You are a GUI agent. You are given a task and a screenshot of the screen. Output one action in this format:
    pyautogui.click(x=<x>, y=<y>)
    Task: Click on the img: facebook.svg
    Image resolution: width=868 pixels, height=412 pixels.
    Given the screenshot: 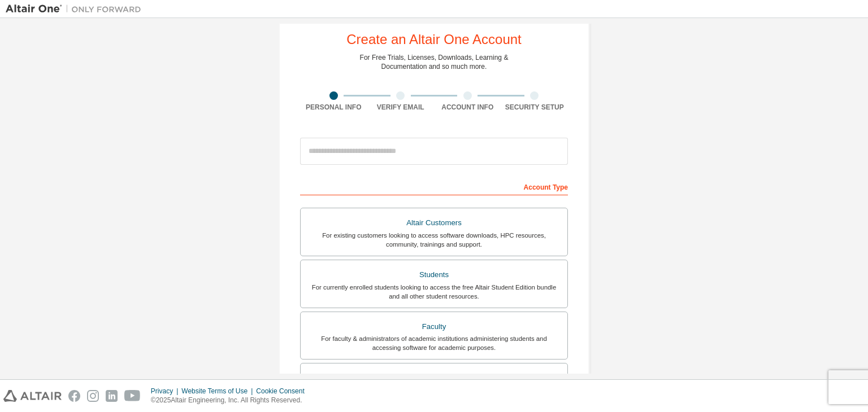 What is the action you would take?
    pyautogui.click(x=74, y=395)
    